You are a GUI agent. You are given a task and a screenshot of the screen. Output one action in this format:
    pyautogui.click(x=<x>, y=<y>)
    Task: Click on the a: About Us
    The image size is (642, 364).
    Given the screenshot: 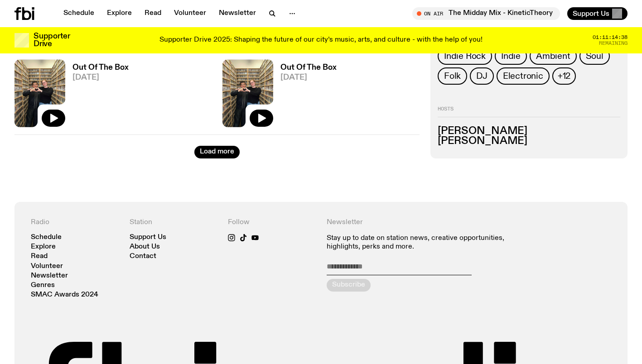 What is the action you would take?
    pyautogui.click(x=144, y=247)
    